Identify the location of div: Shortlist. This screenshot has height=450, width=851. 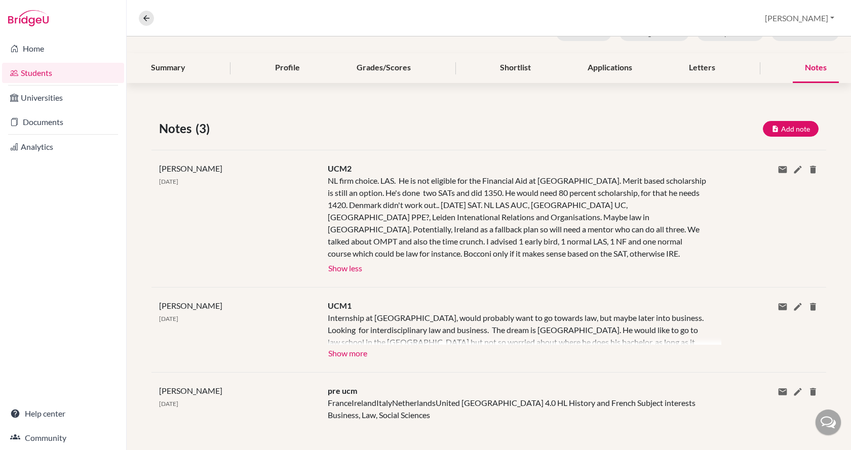
(515, 68).